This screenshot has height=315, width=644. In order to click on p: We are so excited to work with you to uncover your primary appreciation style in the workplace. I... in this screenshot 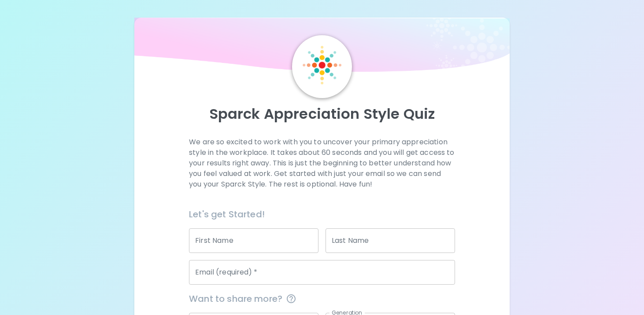, I will do `click(322, 163)`.